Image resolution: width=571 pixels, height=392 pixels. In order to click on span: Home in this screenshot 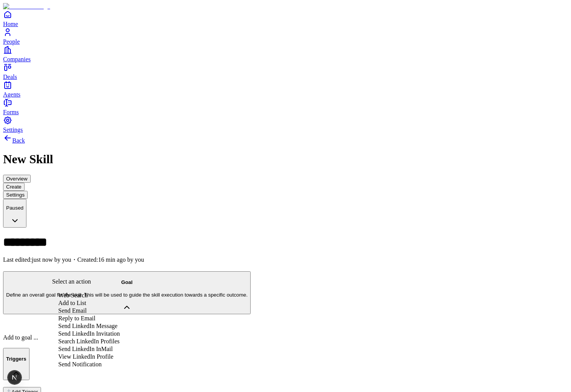, I will do `click(11, 24)`.